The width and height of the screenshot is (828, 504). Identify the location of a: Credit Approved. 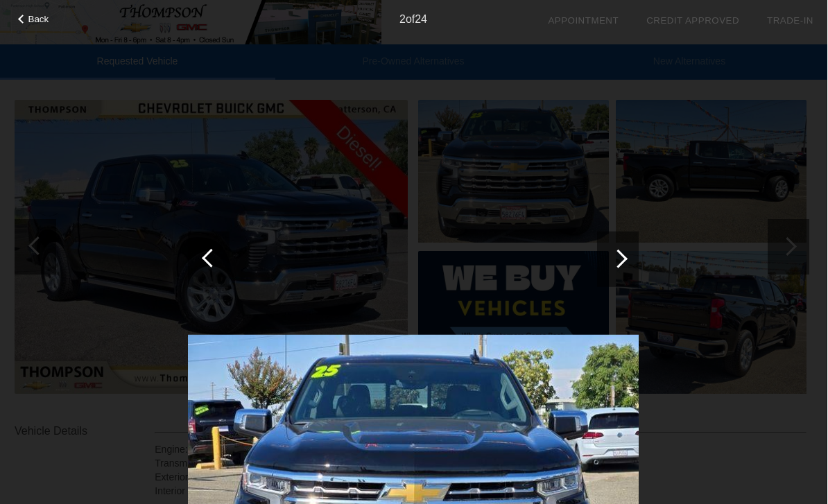
(694, 20).